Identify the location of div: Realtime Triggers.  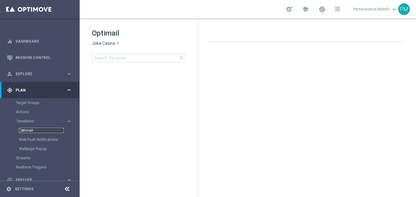
(47, 167).